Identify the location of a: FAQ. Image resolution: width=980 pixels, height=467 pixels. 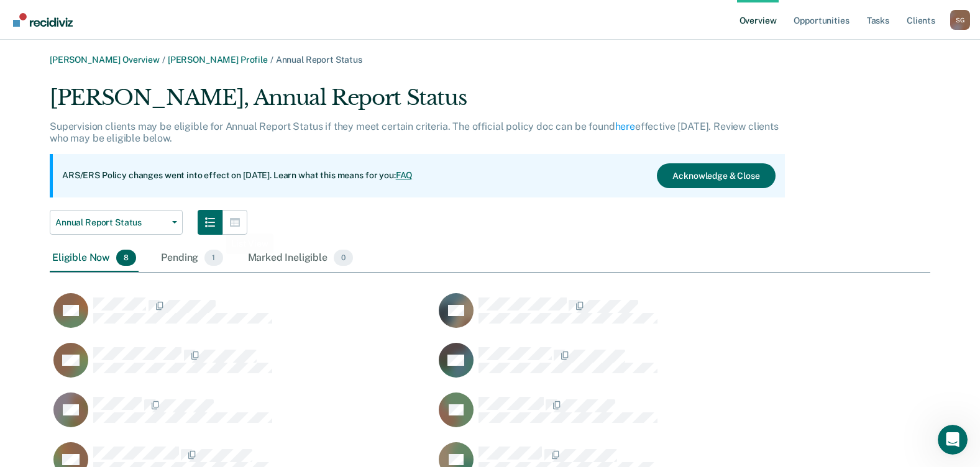
(404, 175).